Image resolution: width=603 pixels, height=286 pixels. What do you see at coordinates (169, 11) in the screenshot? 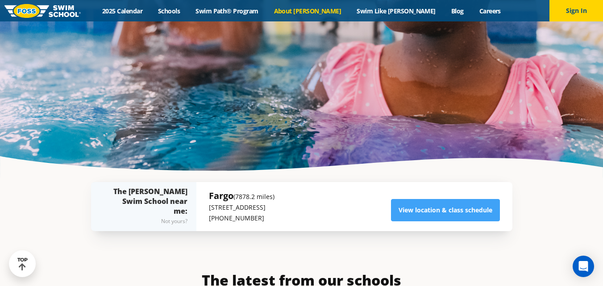
I see `a: Schools` at bounding box center [169, 11].